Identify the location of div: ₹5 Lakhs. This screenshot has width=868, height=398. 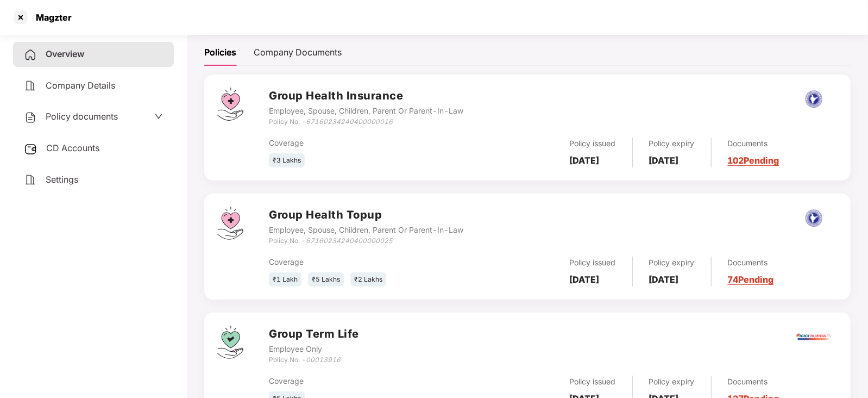
(326, 280).